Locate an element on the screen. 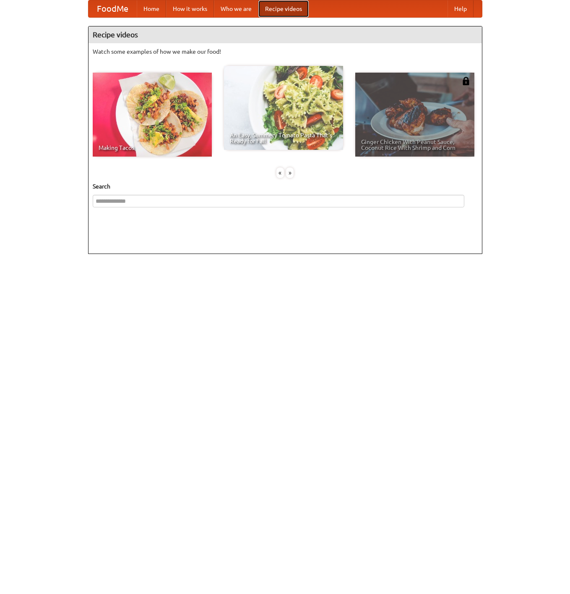  a: Who we are is located at coordinates (236, 9).